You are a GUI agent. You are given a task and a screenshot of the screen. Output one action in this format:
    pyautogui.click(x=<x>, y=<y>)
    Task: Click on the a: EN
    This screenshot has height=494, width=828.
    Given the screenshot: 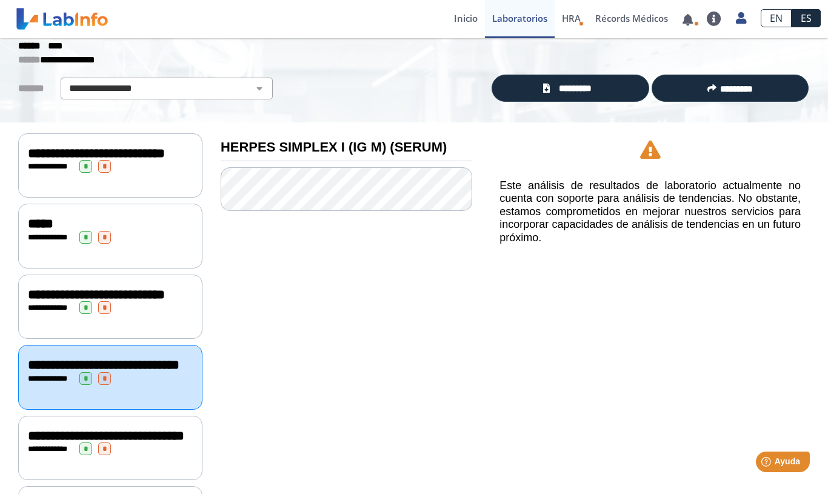 What is the action you would take?
    pyautogui.click(x=776, y=18)
    